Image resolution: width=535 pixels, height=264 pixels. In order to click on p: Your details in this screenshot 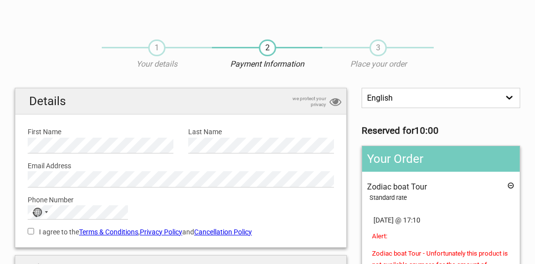, I will do `click(157, 64)`.